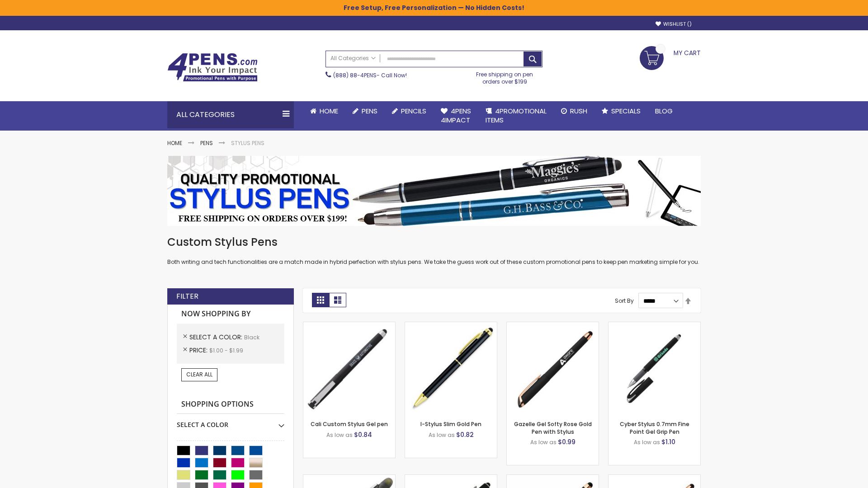 Image resolution: width=868 pixels, height=488 pixels. I want to click on h1: Custom Stylus Pens, so click(434, 243).